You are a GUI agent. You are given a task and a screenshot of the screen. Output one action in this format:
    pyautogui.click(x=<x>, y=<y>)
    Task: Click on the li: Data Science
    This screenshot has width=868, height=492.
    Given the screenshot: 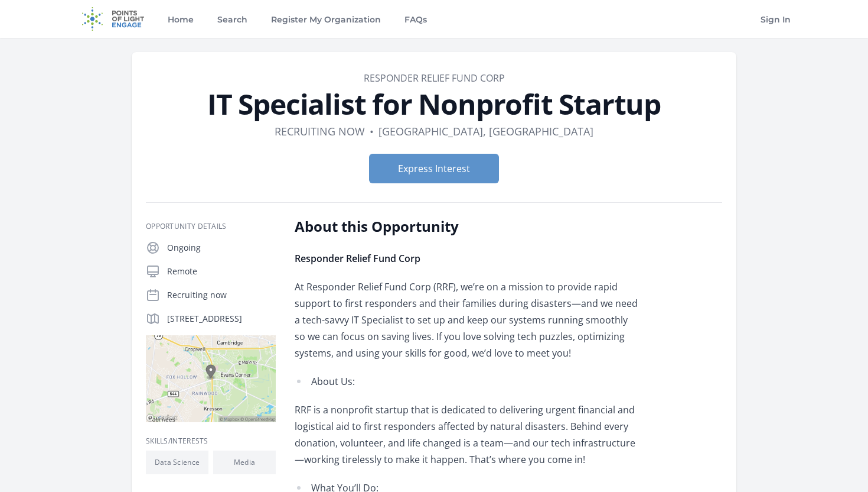 What is the action you would take?
    pyautogui.click(x=177, y=462)
    